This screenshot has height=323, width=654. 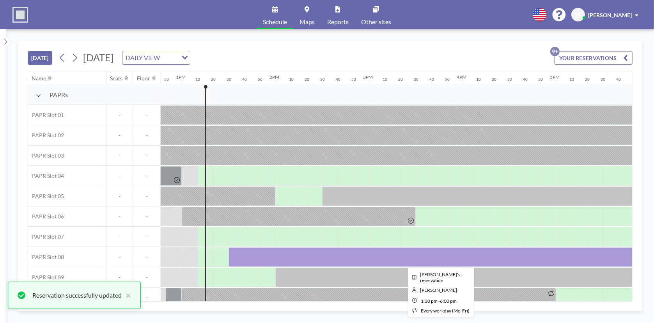 I want to click on span: PAPR Slot 03, so click(x=46, y=156).